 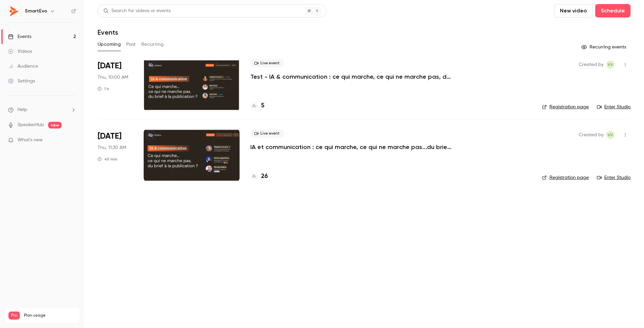 I want to click on h1: Events, so click(x=107, y=33).